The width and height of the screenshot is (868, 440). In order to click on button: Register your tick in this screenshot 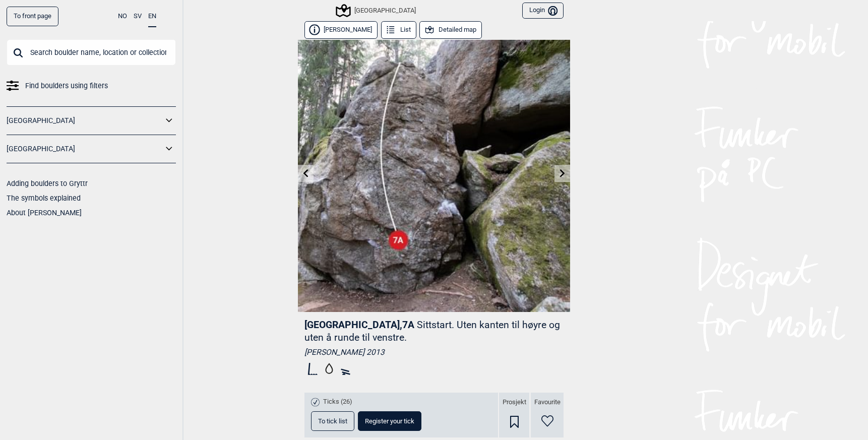, I will do `click(389, 421)`.